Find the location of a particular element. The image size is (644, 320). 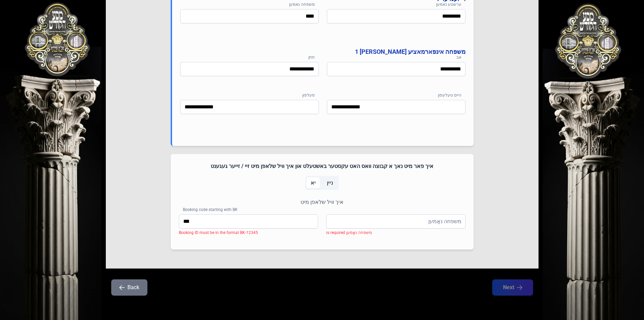

p-togglebutton: ניין is located at coordinates (330, 183).